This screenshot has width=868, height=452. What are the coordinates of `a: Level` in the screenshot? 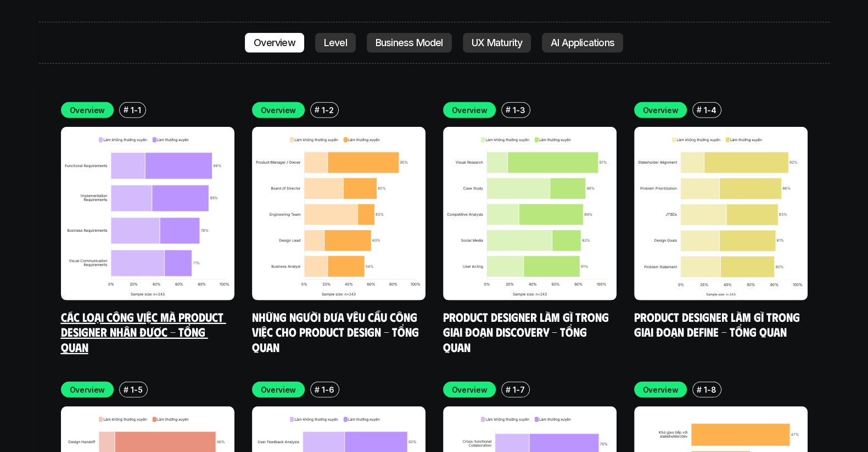 It's located at (336, 43).